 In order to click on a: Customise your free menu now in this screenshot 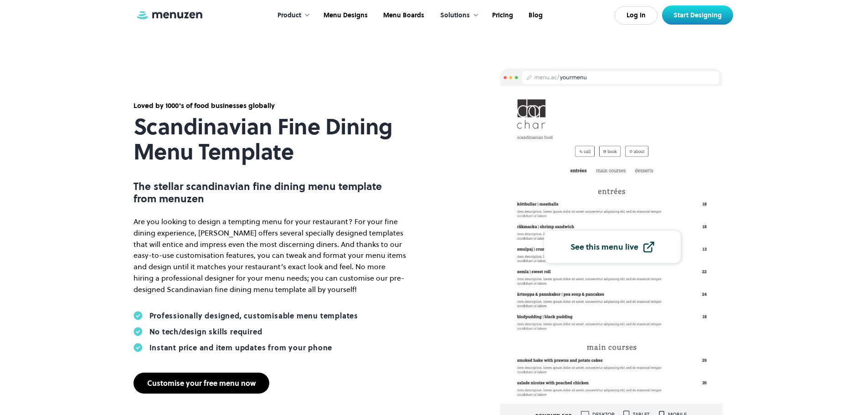, I will do `click(201, 383)`.